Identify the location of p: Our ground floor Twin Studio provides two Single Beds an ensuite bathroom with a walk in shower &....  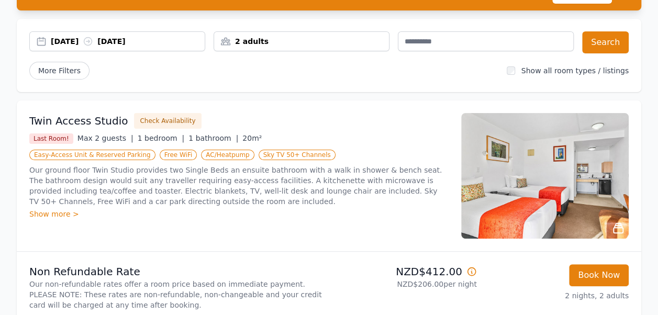
(239, 186).